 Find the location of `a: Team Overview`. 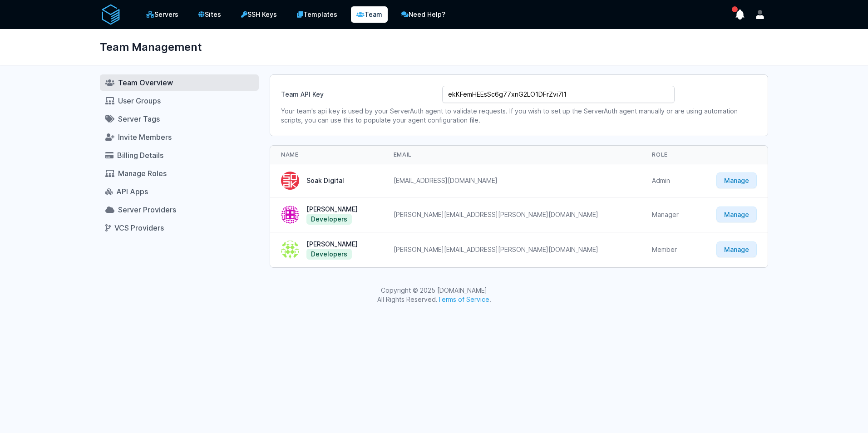

a: Team Overview is located at coordinates (179, 83).